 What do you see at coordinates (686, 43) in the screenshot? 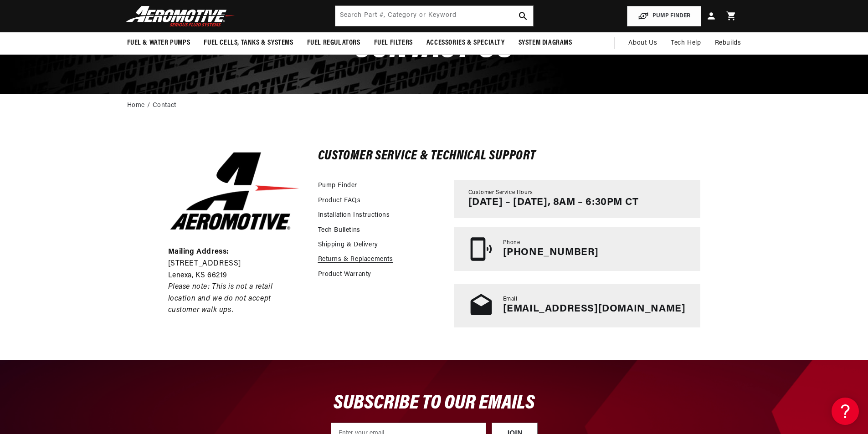
I see `summary: Tech Help` at bounding box center [686, 43].